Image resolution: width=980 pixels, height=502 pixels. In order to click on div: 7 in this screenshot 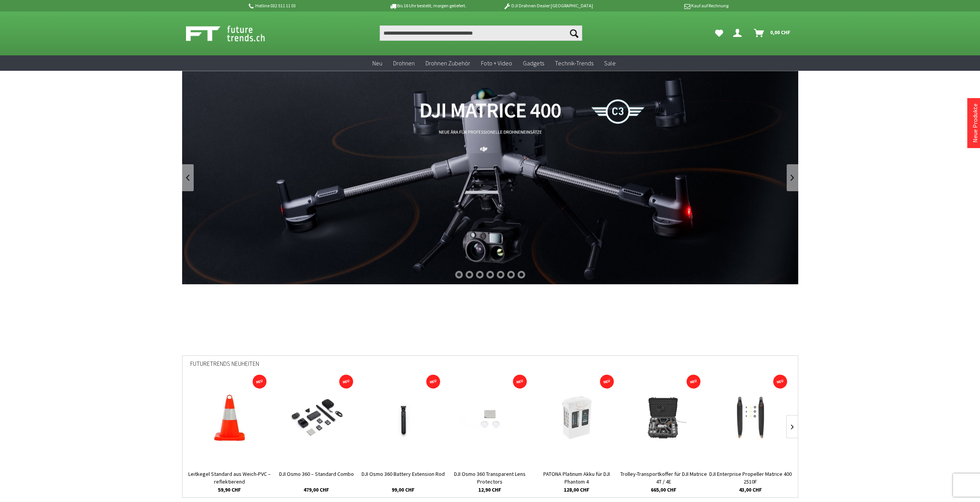, I will do `click(521, 275)`.